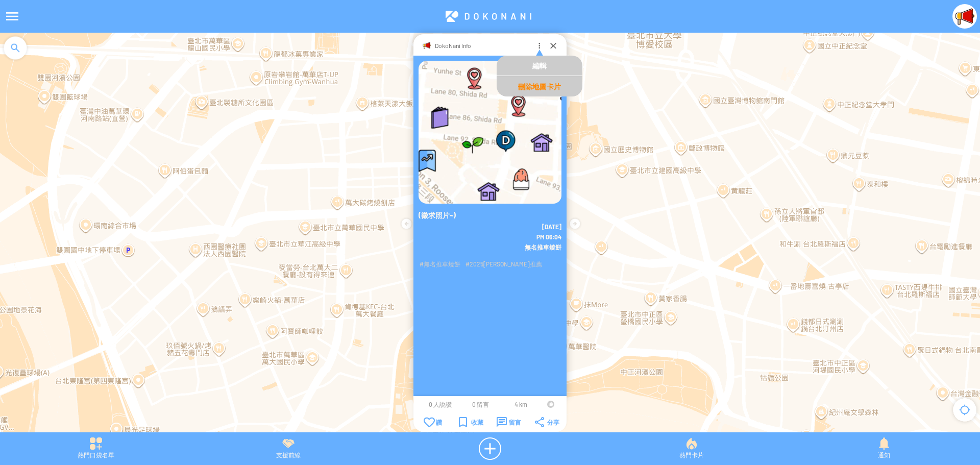 The width and height of the screenshot is (980, 465). What do you see at coordinates (884, 449) in the screenshot?
I see `div: 通知` at bounding box center [884, 449].